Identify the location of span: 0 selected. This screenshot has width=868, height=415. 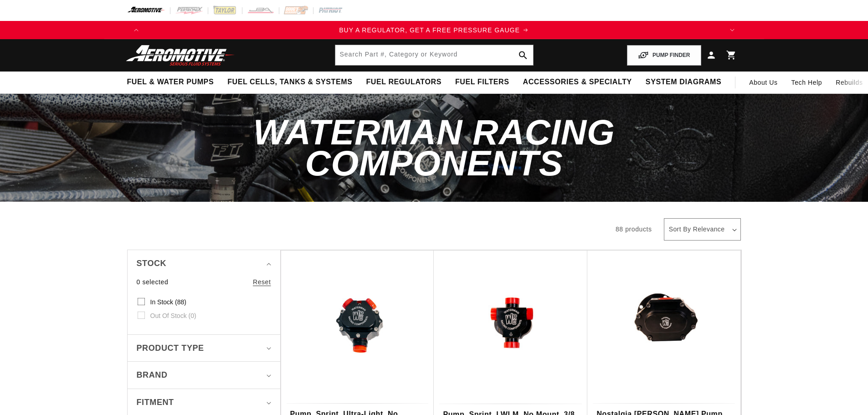
(152, 282).